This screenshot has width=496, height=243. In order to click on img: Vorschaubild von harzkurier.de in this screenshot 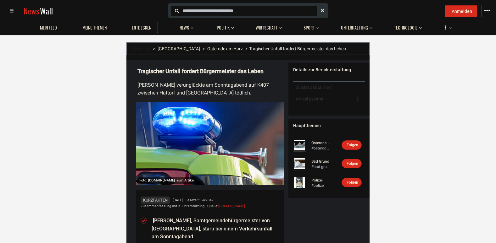, I will do `click(210, 144)`.